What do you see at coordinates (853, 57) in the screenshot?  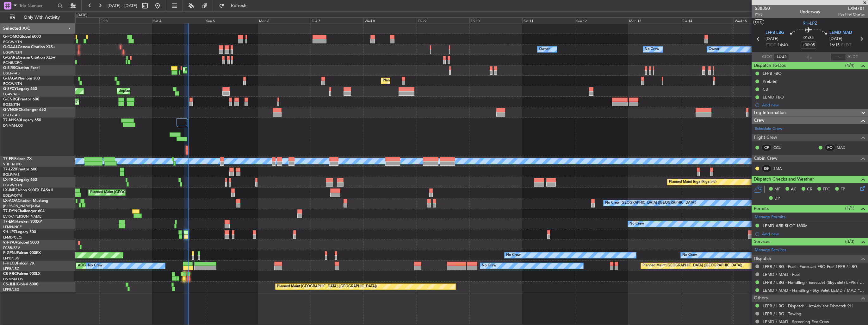 I see `span: ALDT` at bounding box center [853, 57].